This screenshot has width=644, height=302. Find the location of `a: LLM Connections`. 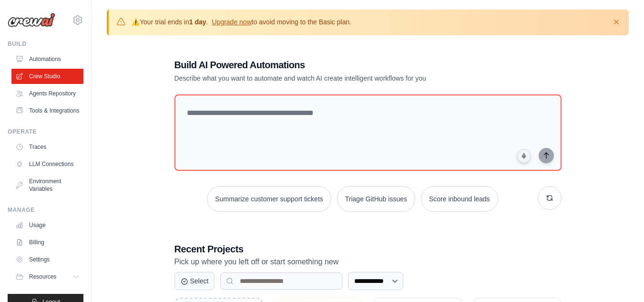

a: LLM Connections is located at coordinates (47, 164).